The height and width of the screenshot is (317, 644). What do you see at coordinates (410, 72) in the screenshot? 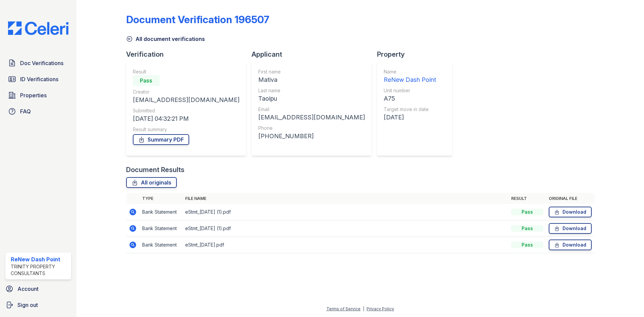
I see `div: Name` at bounding box center [410, 72].